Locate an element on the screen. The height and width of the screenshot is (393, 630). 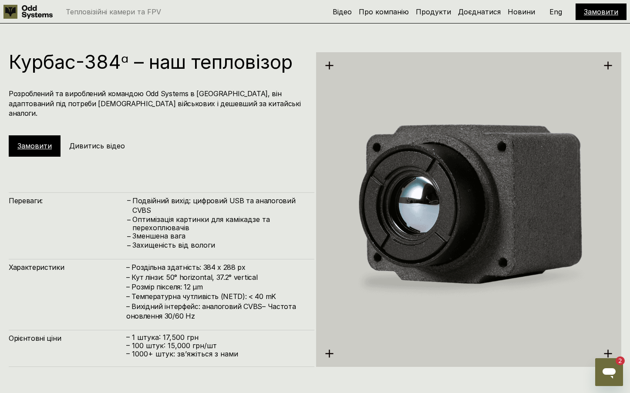
p: Зменшена вага is located at coordinates (219, 236).